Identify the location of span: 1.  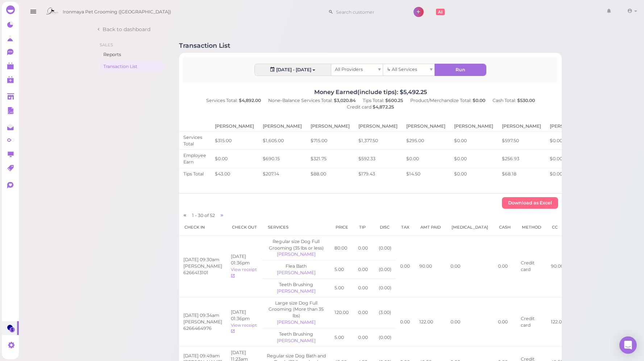
(194, 215).